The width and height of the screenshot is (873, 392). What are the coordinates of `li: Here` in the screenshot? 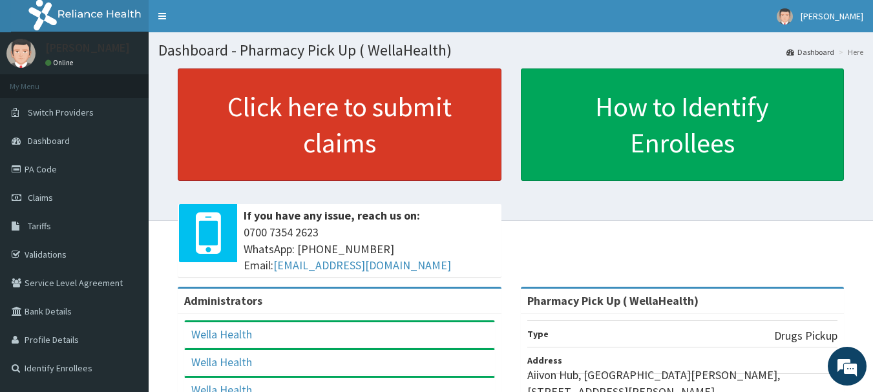 It's located at (850, 52).